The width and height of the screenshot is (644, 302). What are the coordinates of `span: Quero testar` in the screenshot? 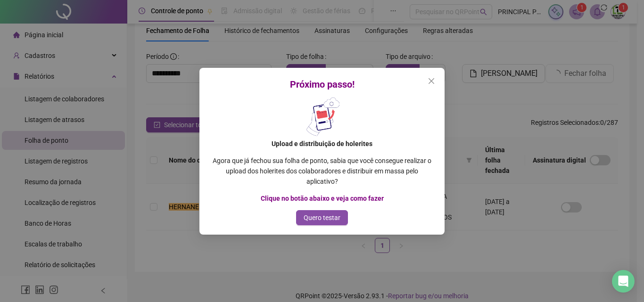 It's located at (322, 218).